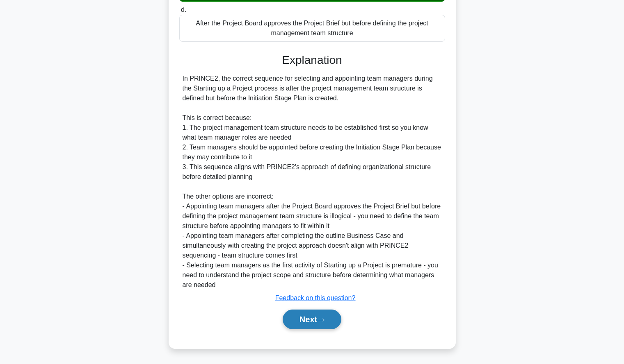  I want to click on button: Next, so click(312, 320).